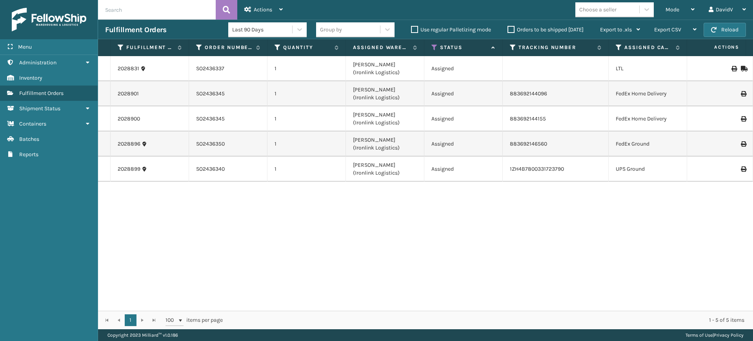  I want to click on label: Assigned Carrier Service, so click(648, 47).